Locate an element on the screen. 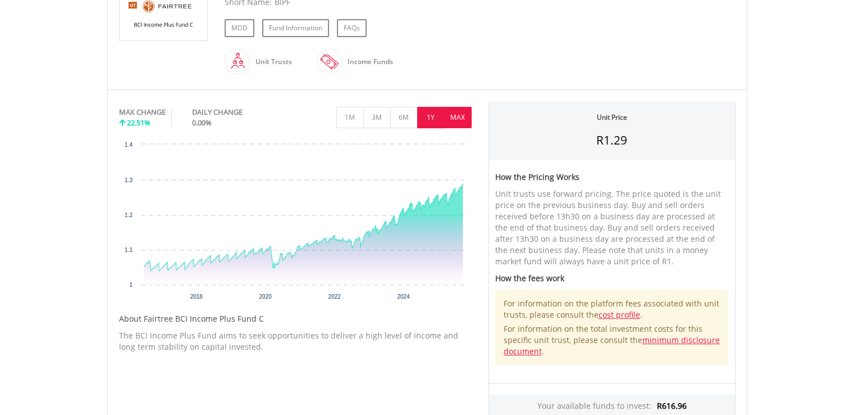 The image size is (854, 415). text: 2022 is located at coordinates (334, 296).